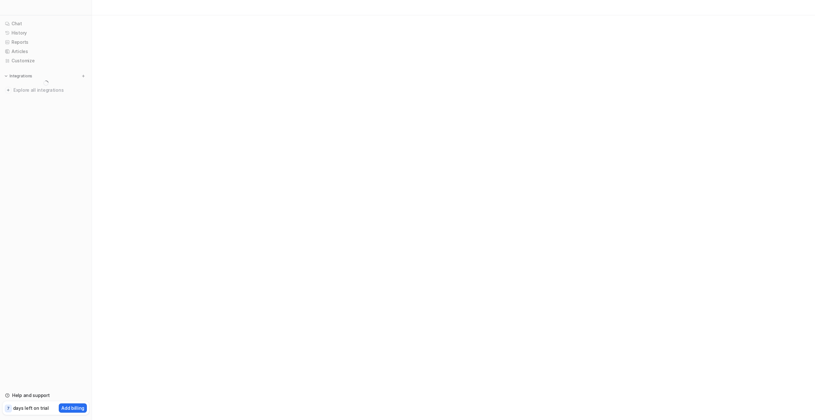 The image size is (815, 420). I want to click on img: explore all integrations, so click(8, 90).